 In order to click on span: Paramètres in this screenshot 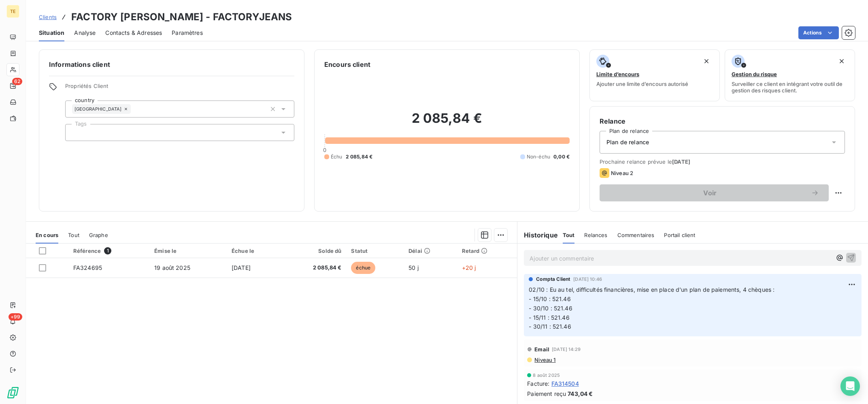, I will do `click(187, 33)`.